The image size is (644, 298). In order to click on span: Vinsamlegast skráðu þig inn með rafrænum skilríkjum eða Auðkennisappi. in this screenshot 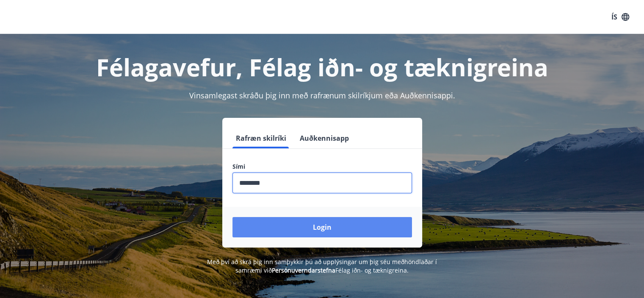, I will do `click(322, 95)`.